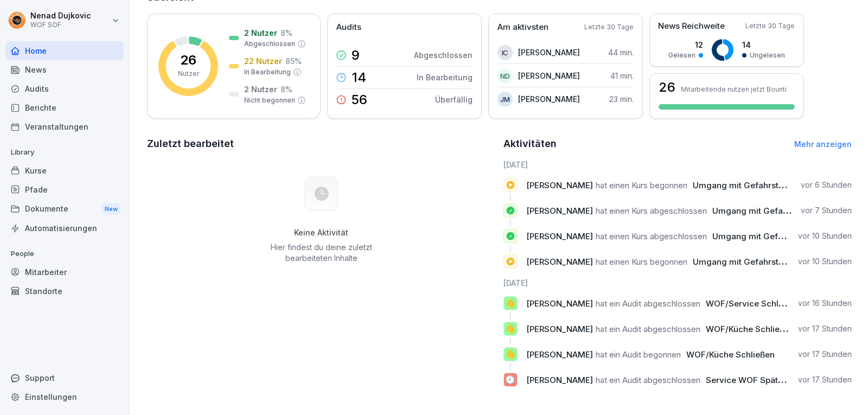 This screenshot has width=868, height=415. I want to click on a: Berichte, so click(65, 108).